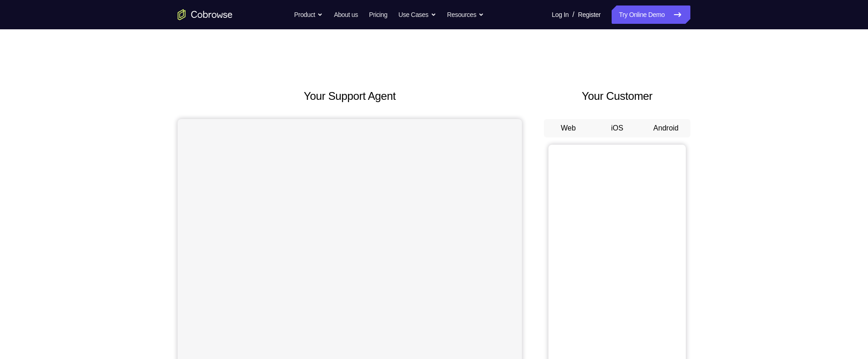  Describe the element at coordinates (666, 128) in the screenshot. I see `button: Android` at that location.